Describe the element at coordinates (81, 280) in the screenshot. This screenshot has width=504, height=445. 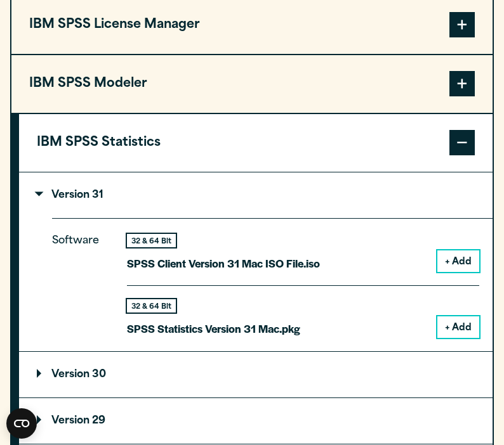
I see `p: Software` at that location.